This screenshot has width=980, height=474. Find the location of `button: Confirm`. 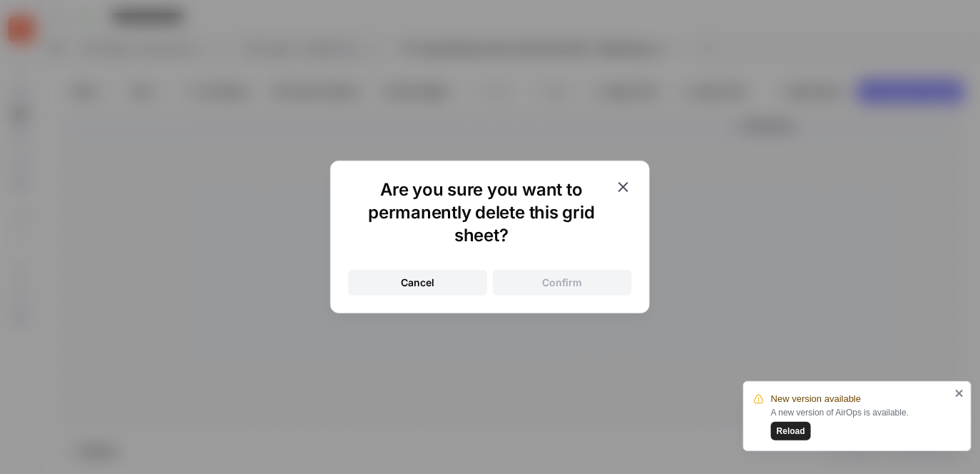

button: Confirm is located at coordinates (562, 282).